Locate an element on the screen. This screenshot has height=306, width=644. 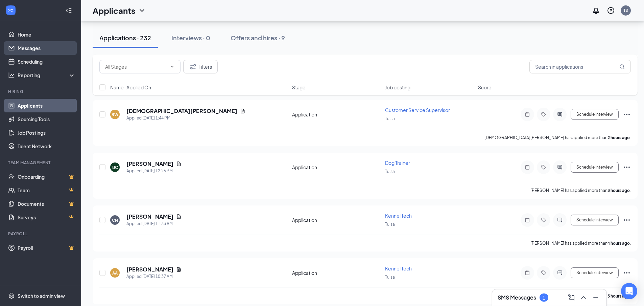
div: Open Intercom Messenger is located at coordinates (629, 291).